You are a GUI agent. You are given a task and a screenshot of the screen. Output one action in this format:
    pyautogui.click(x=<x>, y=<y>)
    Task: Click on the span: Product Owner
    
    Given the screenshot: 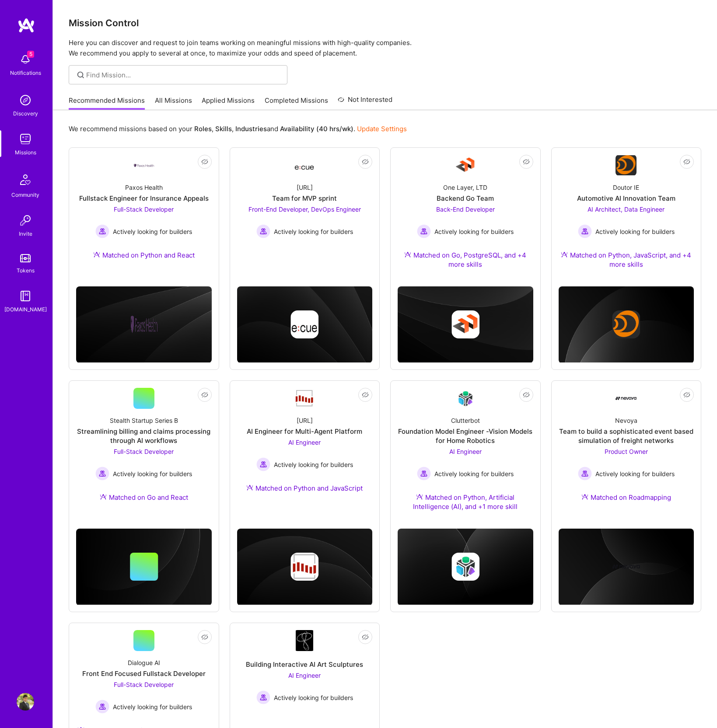 What is the action you would take?
    pyautogui.click(x=626, y=452)
    